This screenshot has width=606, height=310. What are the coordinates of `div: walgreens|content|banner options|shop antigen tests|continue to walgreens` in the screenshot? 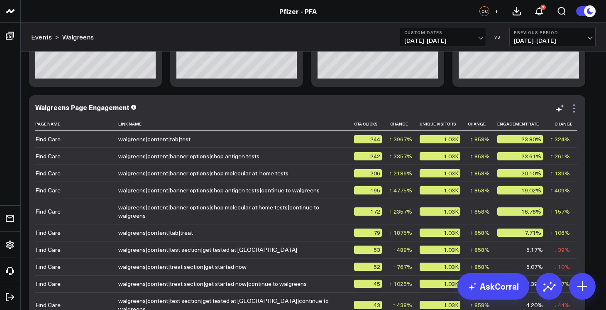 It's located at (219, 190).